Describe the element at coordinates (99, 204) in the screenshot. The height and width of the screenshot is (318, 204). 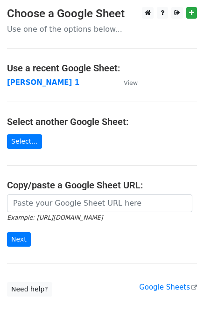
I see `input: Paste your Google Sheet URL here` at that location.